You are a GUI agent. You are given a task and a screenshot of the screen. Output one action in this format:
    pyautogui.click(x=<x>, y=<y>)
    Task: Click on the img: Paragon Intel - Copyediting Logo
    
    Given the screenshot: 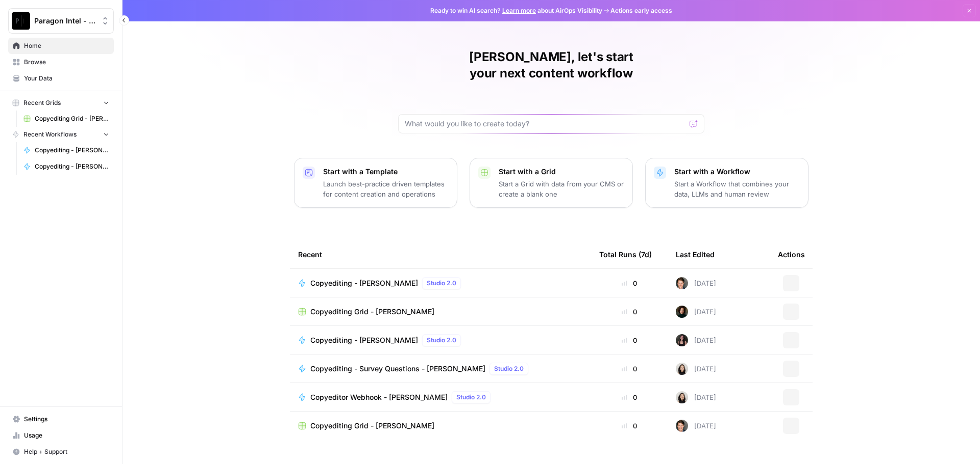 What is the action you would take?
    pyautogui.click(x=21, y=21)
    